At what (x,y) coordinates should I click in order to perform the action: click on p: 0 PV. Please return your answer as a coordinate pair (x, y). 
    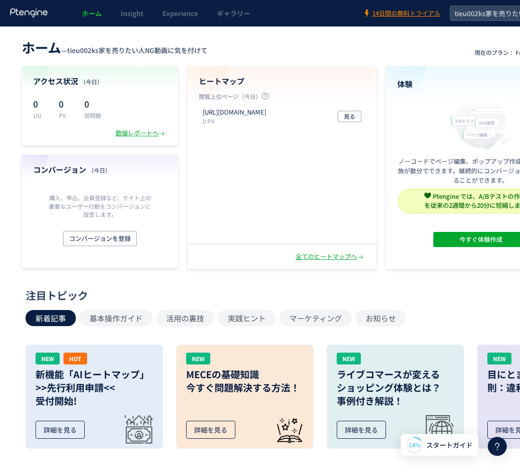
    Looking at the image, I should click on (236, 121).